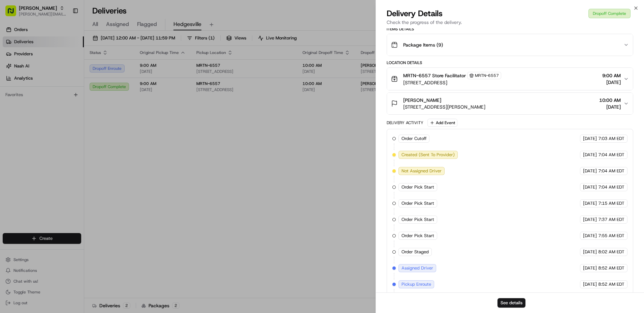 The height and width of the screenshot is (313, 644). I want to click on span: Order Staged, so click(415, 252).